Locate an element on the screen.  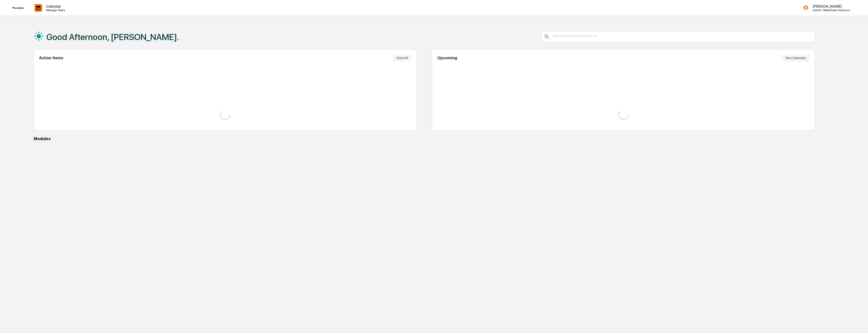
button: View All is located at coordinates (402, 58).